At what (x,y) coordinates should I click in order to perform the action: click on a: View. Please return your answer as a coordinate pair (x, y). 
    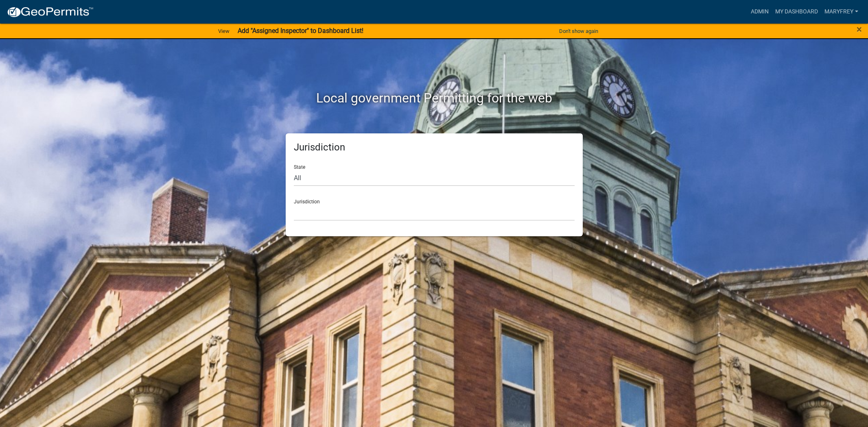
    Looking at the image, I should click on (224, 31).